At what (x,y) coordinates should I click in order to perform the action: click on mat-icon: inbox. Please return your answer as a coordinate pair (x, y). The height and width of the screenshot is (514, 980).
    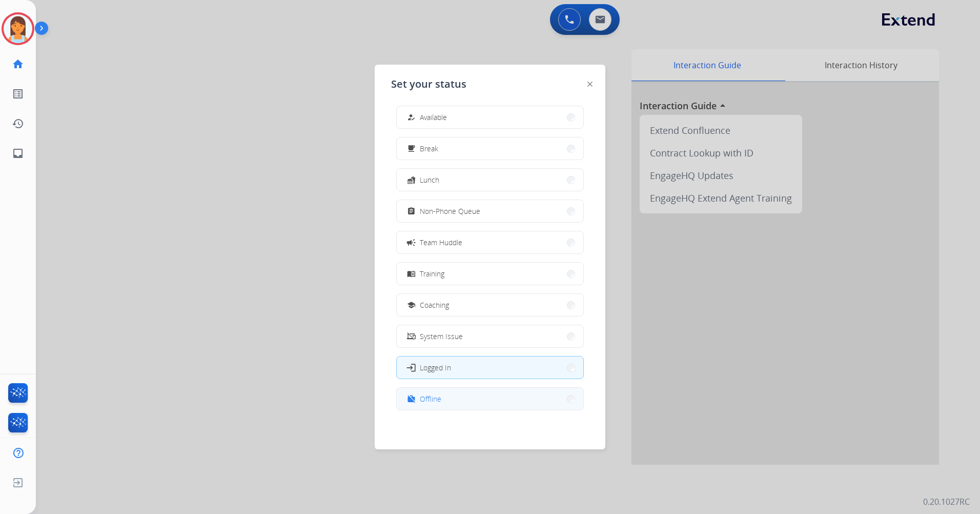
    Looking at the image, I should click on (18, 154).